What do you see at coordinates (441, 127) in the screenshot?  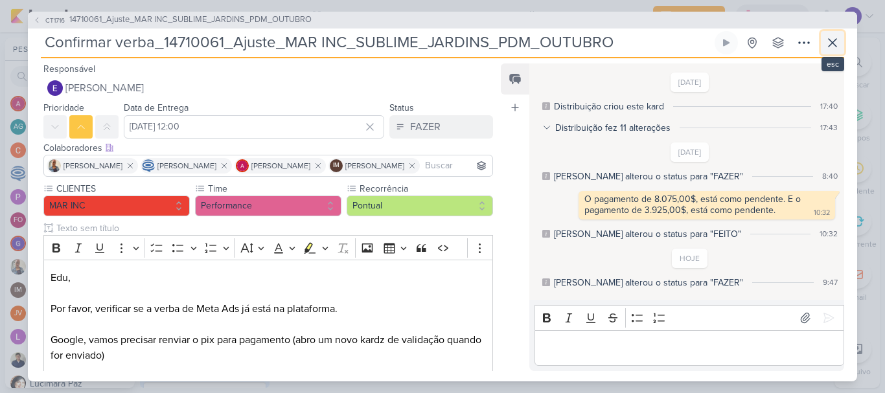 I see `button: FAZER` at bounding box center [441, 127].